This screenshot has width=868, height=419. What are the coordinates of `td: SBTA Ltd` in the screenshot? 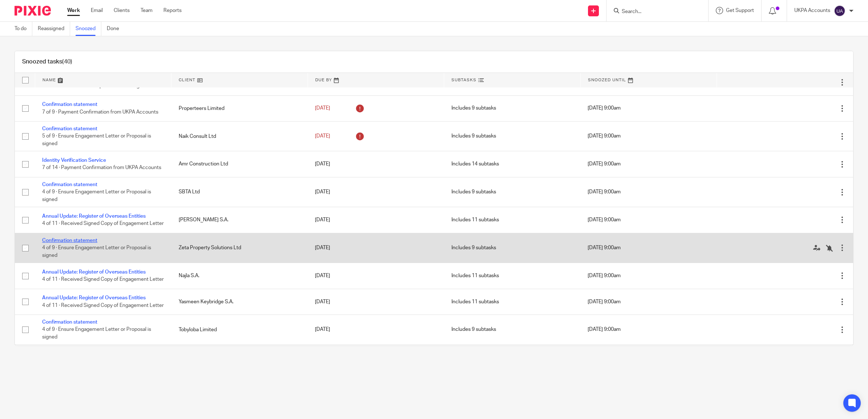 It's located at (240, 192).